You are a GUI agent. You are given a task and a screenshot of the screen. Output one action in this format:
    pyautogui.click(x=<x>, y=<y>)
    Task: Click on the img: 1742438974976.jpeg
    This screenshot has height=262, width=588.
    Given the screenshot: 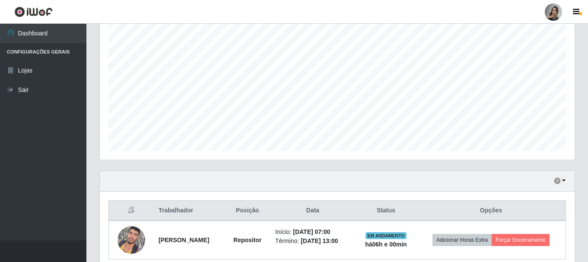 What is the action you would take?
    pyautogui.click(x=131, y=240)
    